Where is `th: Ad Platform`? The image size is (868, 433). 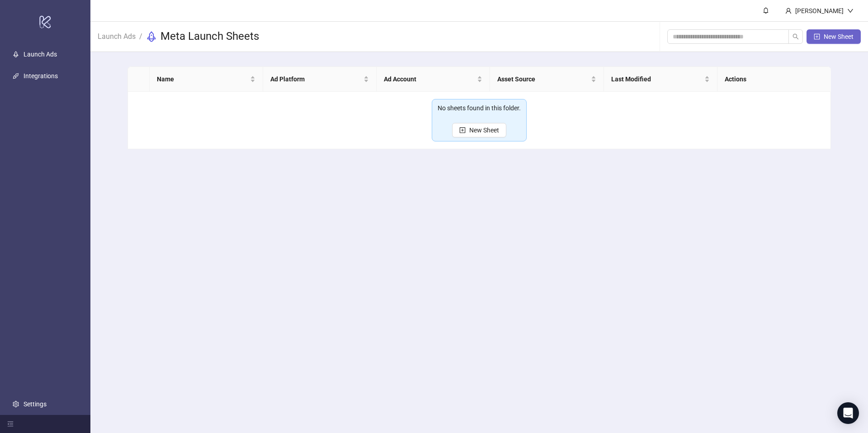
th: Ad Platform is located at coordinates (320, 79).